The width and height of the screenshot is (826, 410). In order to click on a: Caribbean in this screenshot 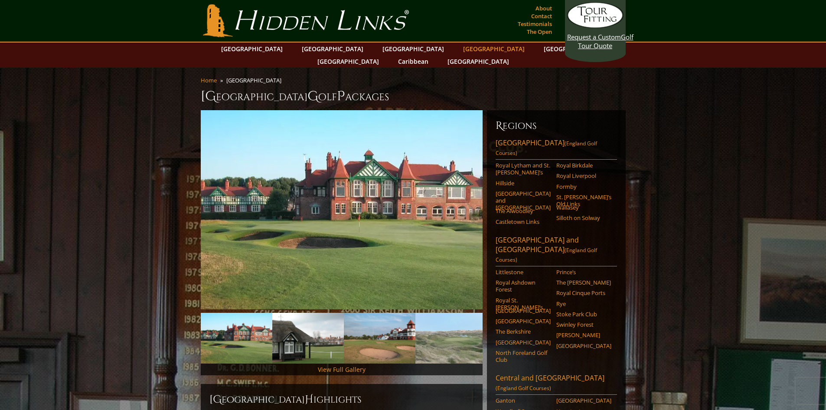, I will do `click(413, 61)`.